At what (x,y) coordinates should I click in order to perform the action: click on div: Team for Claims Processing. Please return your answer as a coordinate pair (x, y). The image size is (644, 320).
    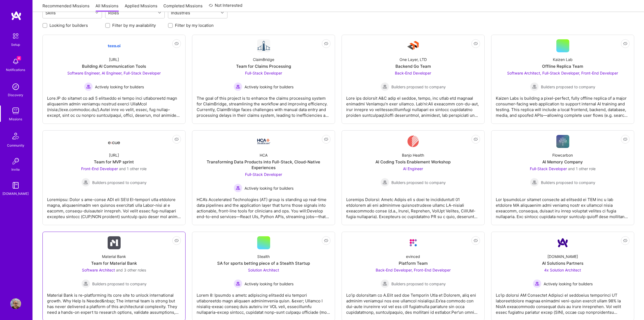
    Looking at the image, I should click on (263, 66).